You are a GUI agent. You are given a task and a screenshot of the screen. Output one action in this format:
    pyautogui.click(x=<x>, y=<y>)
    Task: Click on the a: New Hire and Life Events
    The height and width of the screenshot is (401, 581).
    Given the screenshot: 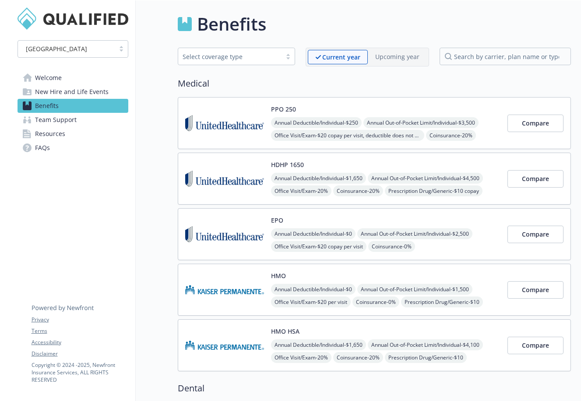 What is the action you would take?
    pyautogui.click(x=73, y=92)
    